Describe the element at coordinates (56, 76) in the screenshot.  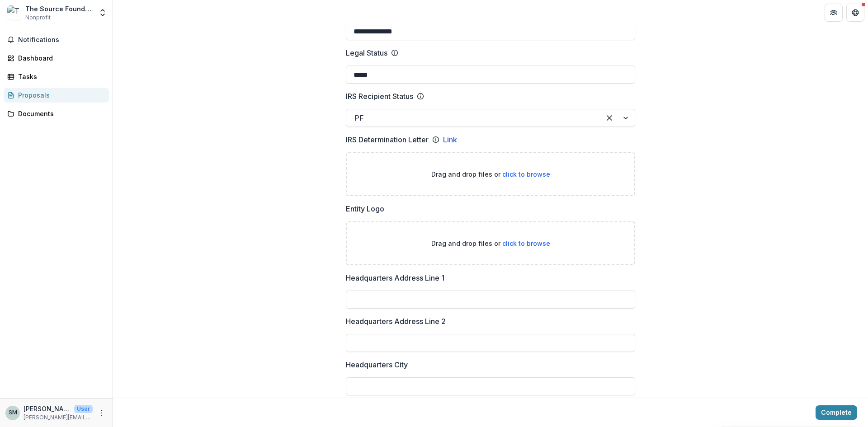
I see `a: Tasks` at that location.